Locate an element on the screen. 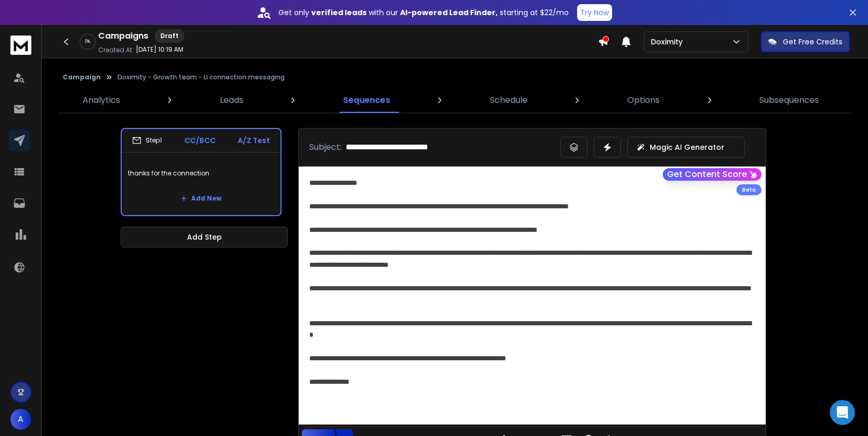 This screenshot has width=868, height=436. button: Get Free Credits is located at coordinates (806, 42).